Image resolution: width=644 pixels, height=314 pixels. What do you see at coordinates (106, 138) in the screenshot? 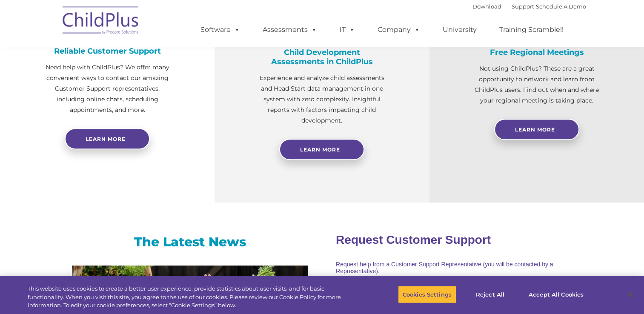
I see `span: Learn more` at bounding box center [106, 138].